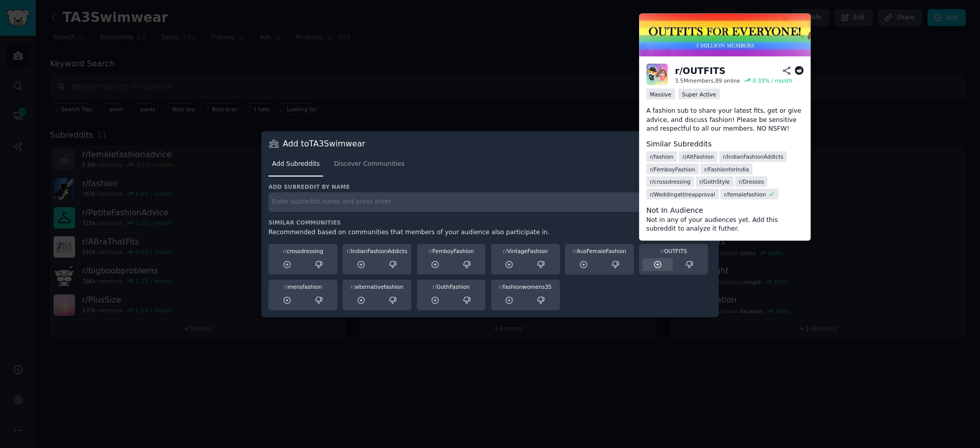  What do you see at coordinates (525, 251) in the screenshot?
I see `div: VintageFashion` at bounding box center [525, 251].